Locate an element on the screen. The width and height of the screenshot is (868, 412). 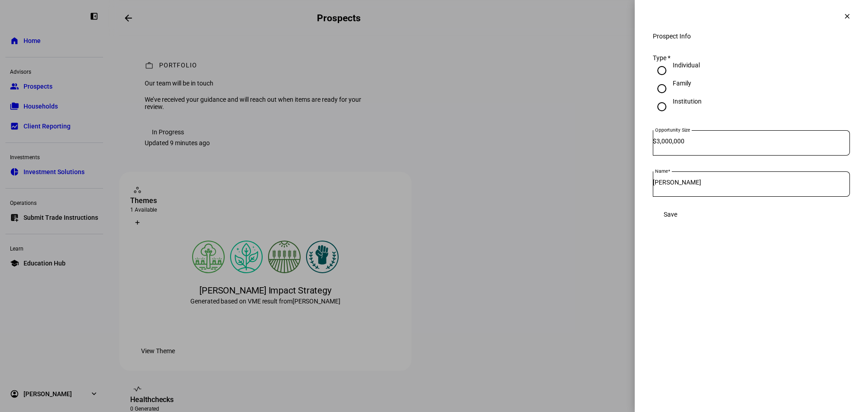
div: Individual is located at coordinates (686, 65).